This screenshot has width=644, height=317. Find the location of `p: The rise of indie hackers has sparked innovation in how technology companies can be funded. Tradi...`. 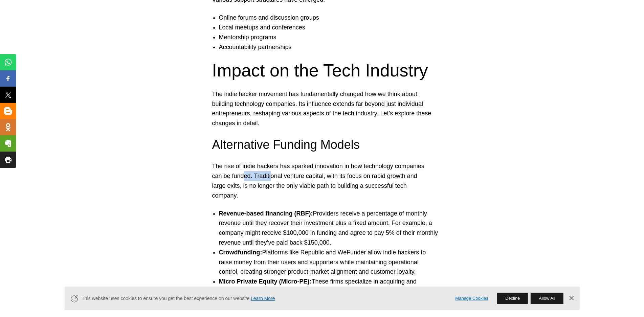

p: The rise of indie hackers has sparked innovation in how technology companies can be funded. Tradi... is located at coordinates (322, 181).